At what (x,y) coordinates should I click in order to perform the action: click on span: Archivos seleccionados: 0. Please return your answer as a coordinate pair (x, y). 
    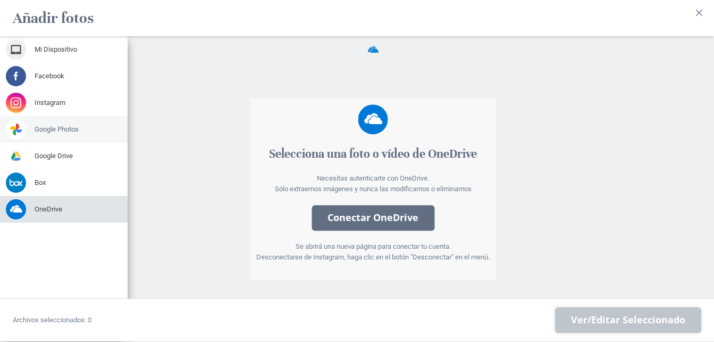
    Looking at the image, I should click on (52, 319).